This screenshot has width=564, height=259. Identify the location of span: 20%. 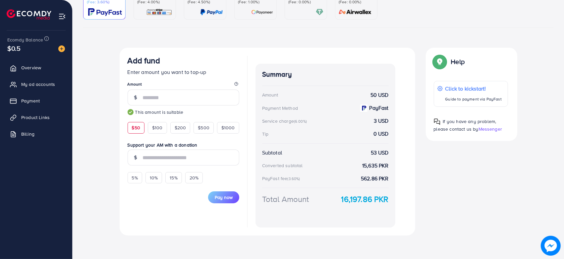
(194, 178).